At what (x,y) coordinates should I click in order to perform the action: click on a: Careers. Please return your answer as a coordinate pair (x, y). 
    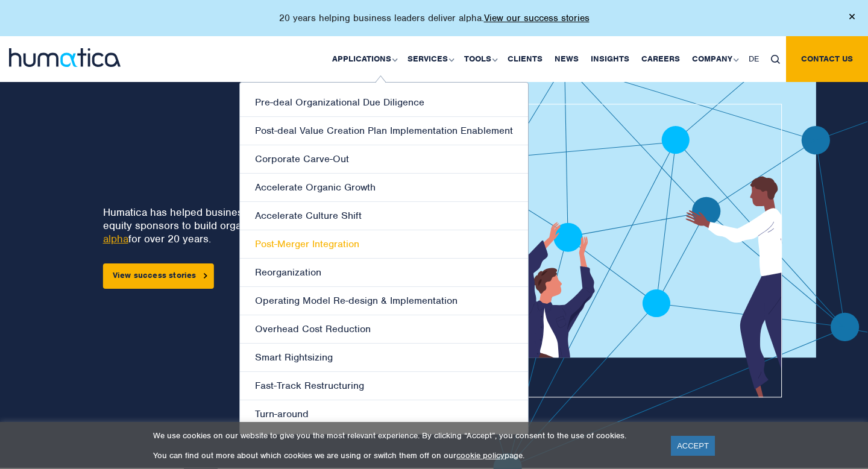
    Looking at the image, I should click on (660, 59).